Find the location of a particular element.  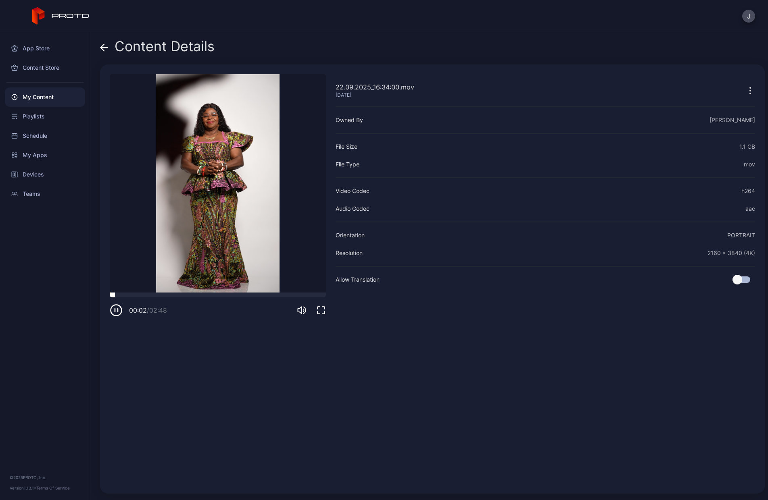

span: / 02:48 is located at coordinates (157, 310).